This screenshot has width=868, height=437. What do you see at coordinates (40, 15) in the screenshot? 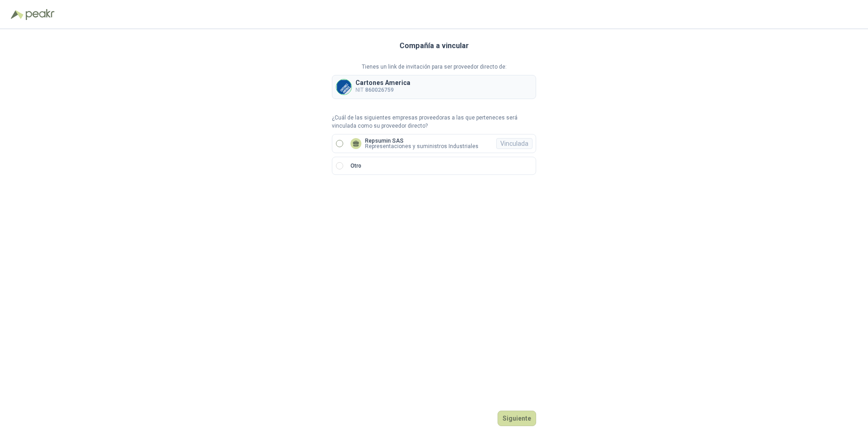
I see `img: Peakr` at bounding box center [40, 15].